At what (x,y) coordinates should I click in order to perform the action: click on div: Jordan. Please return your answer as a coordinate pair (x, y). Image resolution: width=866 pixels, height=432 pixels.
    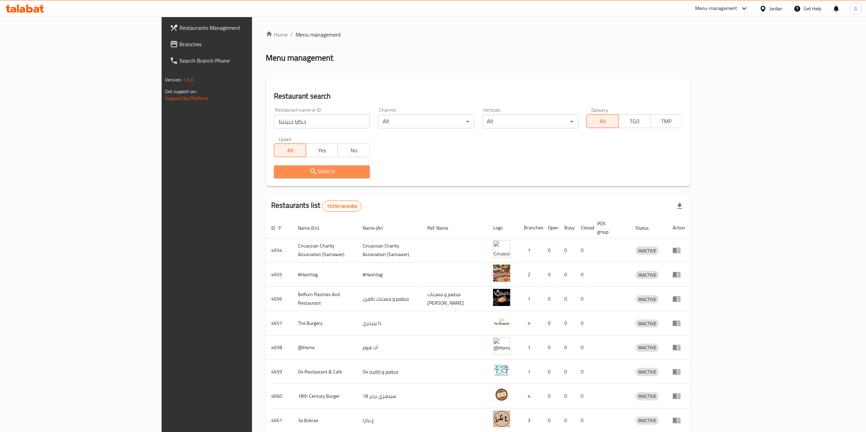
    Looking at the image, I should click on (776, 9).